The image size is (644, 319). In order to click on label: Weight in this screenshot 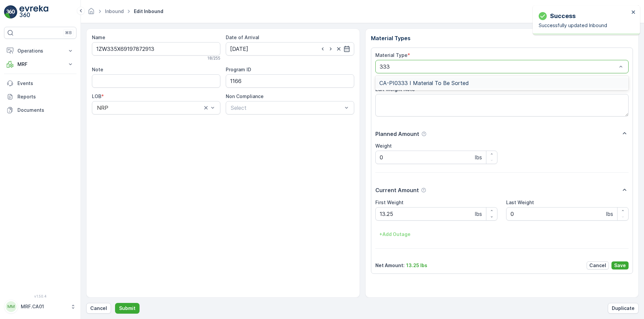, I will do `click(383, 146)`.